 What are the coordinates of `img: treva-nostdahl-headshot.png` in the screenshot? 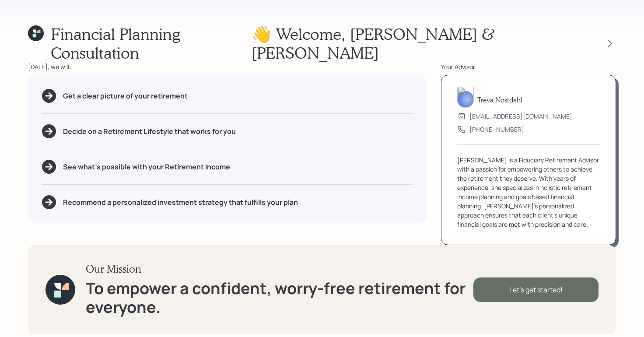 It's located at (465, 97).